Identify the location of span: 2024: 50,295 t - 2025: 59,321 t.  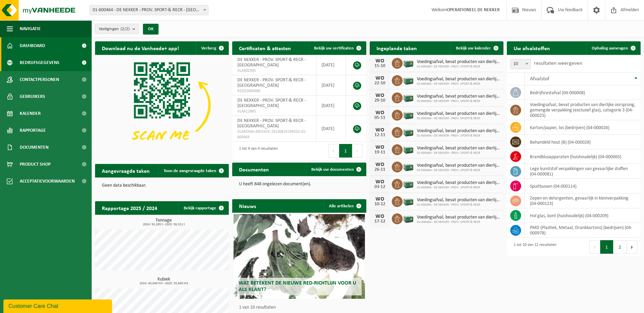
(164, 225).